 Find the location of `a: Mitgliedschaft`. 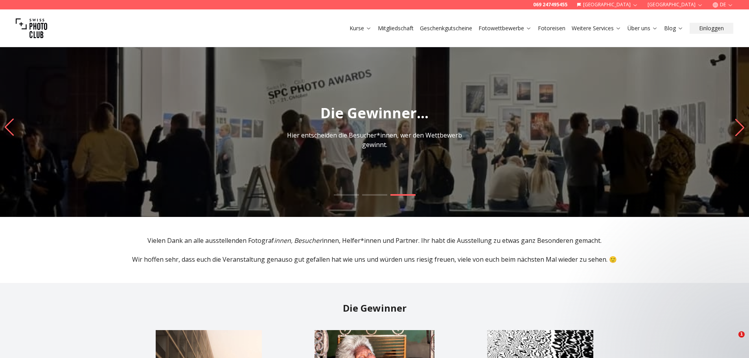

a: Mitgliedschaft is located at coordinates (396, 28).